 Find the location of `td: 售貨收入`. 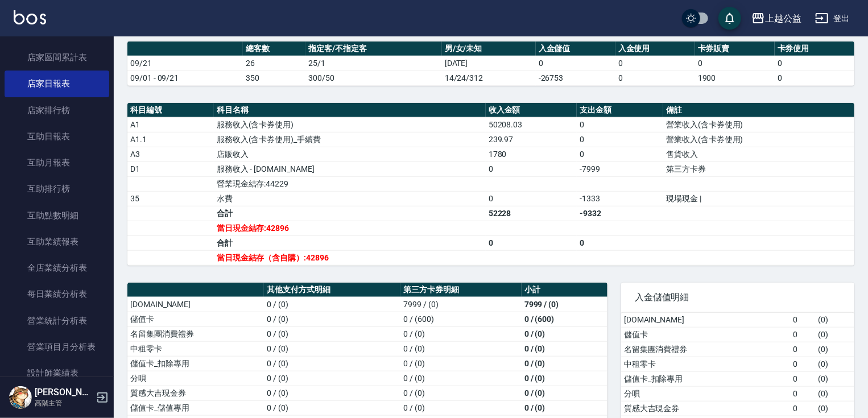

td: 售貨收入 is located at coordinates (759, 154).